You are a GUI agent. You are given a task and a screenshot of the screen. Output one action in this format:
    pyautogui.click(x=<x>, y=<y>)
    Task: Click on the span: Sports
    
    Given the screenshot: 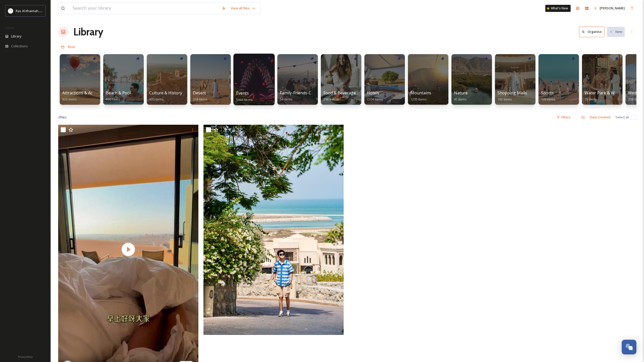 What is the action you would take?
    pyautogui.click(x=547, y=93)
    